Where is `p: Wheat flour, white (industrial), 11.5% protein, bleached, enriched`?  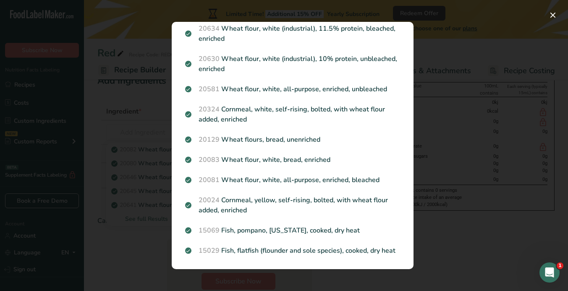 p: Wheat flour, white (industrial), 11.5% protein, bleached, enriched is located at coordinates (293, 34).